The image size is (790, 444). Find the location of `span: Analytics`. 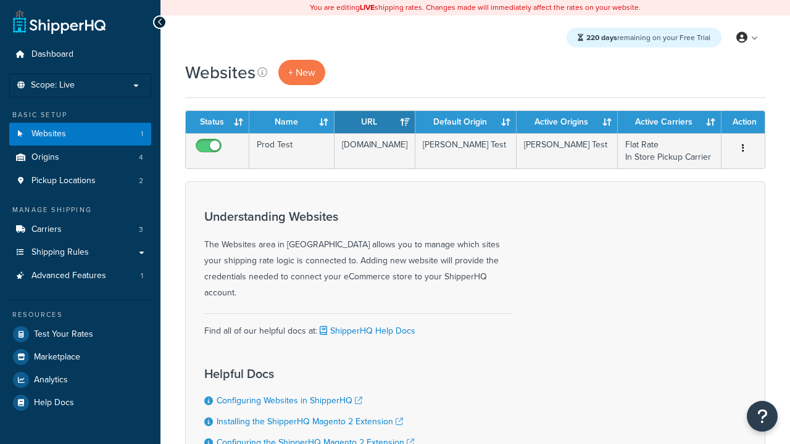

span: Analytics is located at coordinates (51, 380).